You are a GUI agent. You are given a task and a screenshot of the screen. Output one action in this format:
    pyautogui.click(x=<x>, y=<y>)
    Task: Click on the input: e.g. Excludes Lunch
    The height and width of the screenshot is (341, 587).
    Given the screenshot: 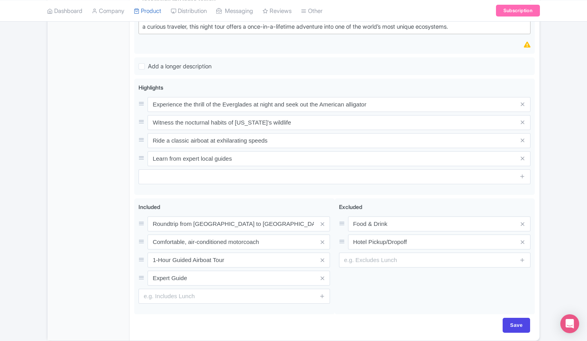 What is the action you would take?
    pyautogui.click(x=435, y=260)
    